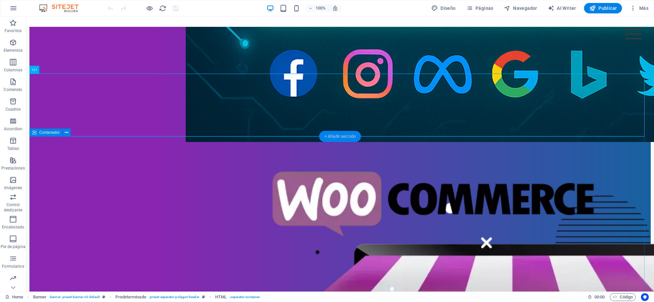 This screenshot has width=654, height=302. Describe the element at coordinates (174, 297) in the screenshot. I see `span: . preset-separator-polygon-header` at that location.